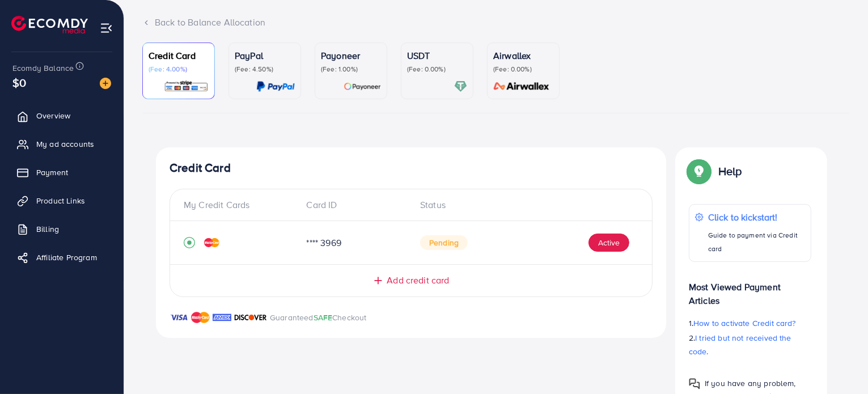  Describe the element at coordinates (351, 55) in the screenshot. I see `p: Payoneer` at that location.